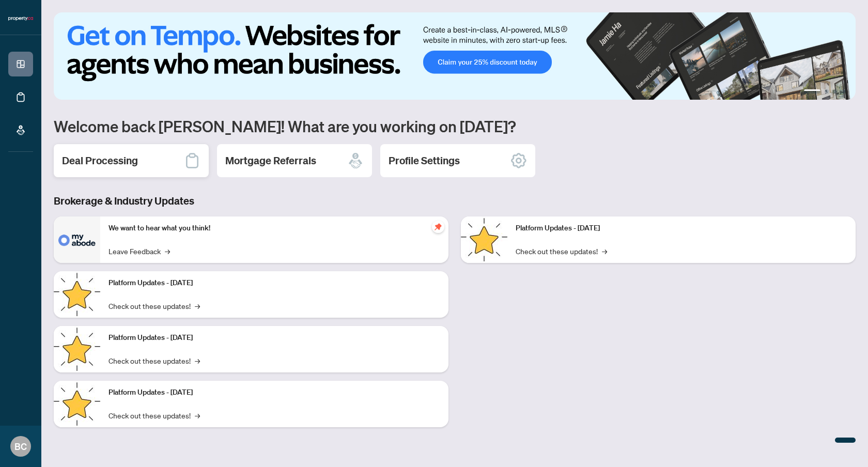 The height and width of the screenshot is (467, 868). Describe the element at coordinates (424, 160) in the screenshot. I see `h2: Profile Settings` at that location.